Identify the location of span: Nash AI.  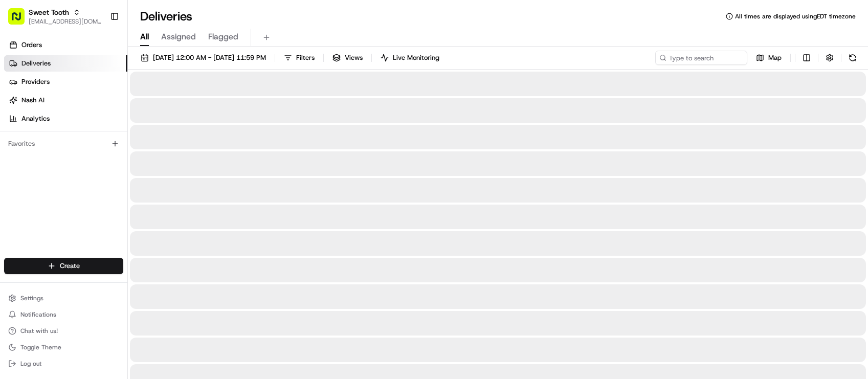
(33, 100).